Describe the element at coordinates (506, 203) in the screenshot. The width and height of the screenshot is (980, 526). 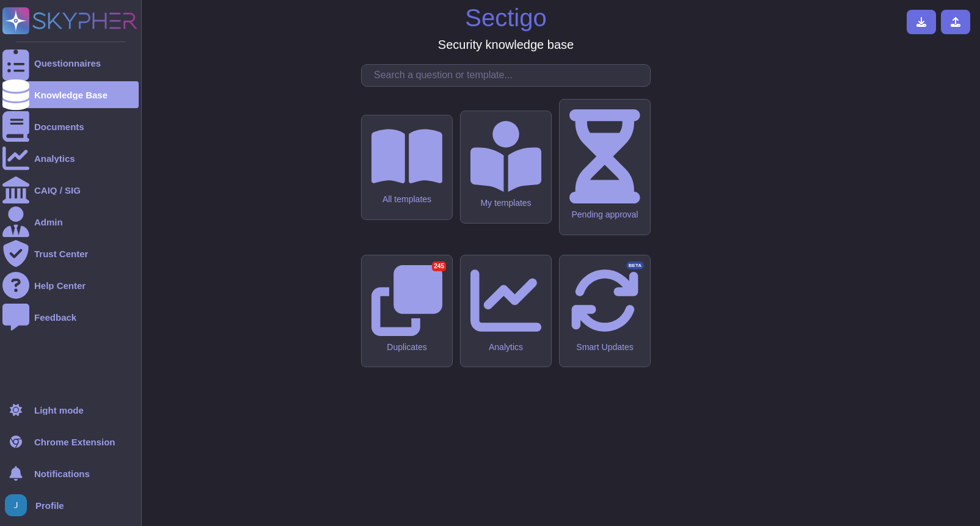
I see `div: My templates` at that location.